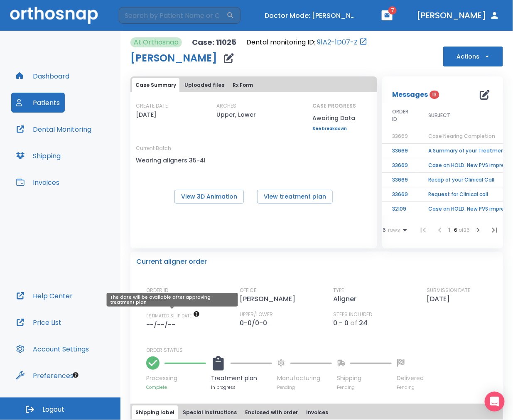  What do you see at coordinates (462, 136) in the screenshot?
I see `span: Case Nearing Completion` at bounding box center [462, 136].